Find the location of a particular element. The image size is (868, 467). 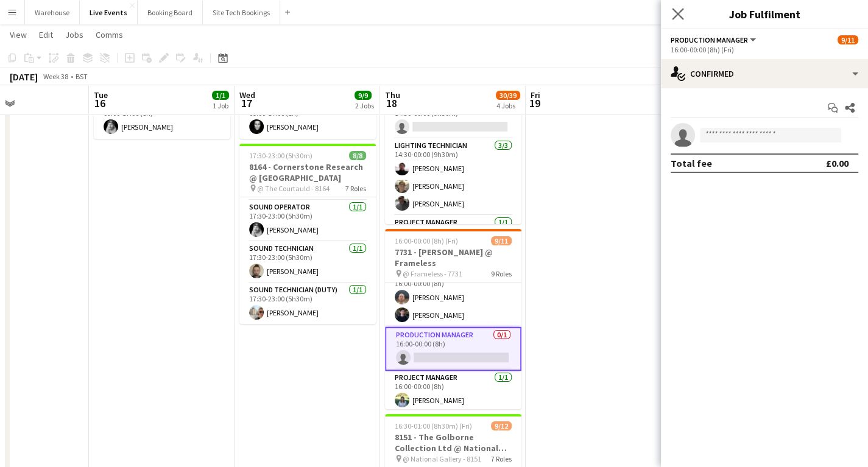

span: 16:00-00:00 (8h) (Fri) is located at coordinates (427, 240).